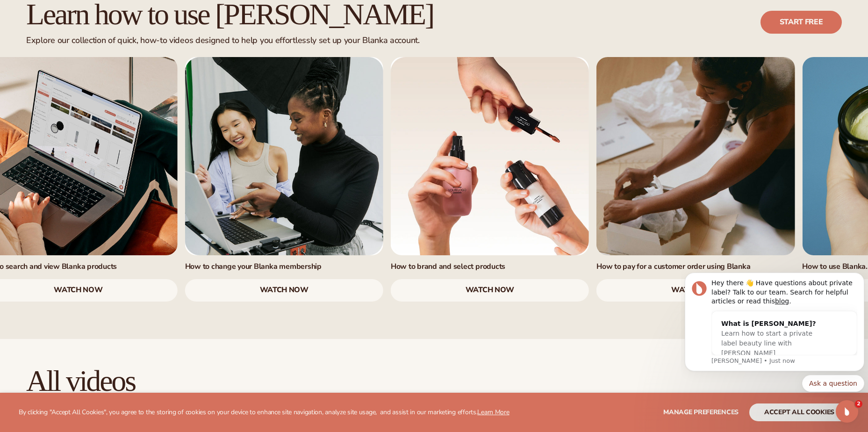  Describe the element at coordinates (93, 58) in the screenshot. I see `div: message notification from Lee, Just now. Hey there 👋 Have questions about private label? Talk to ...` at that location.